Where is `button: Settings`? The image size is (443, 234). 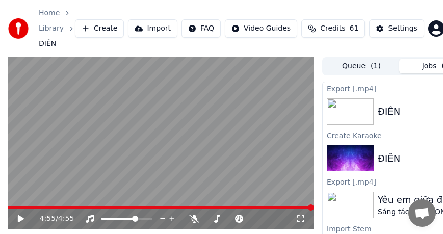 button: Settings is located at coordinates (396, 29).